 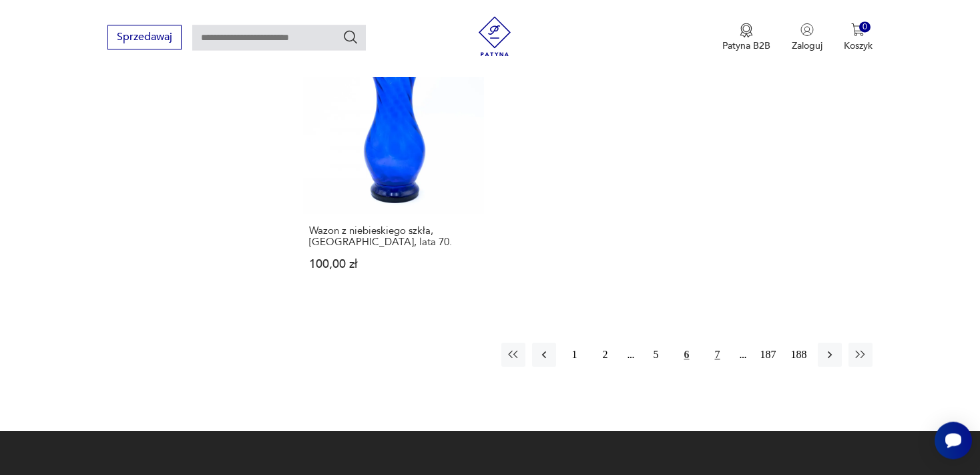 I want to click on button: Sprzedawaj, so click(x=144, y=37).